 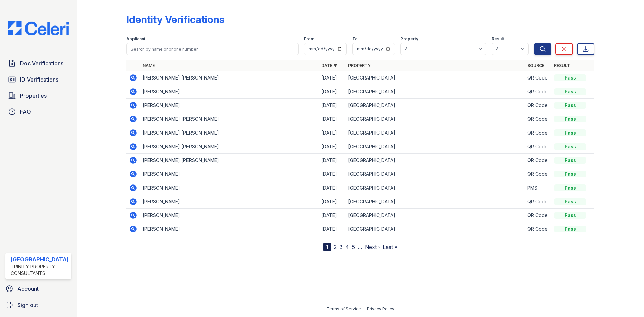 I want to click on span: Properties, so click(x=33, y=96).